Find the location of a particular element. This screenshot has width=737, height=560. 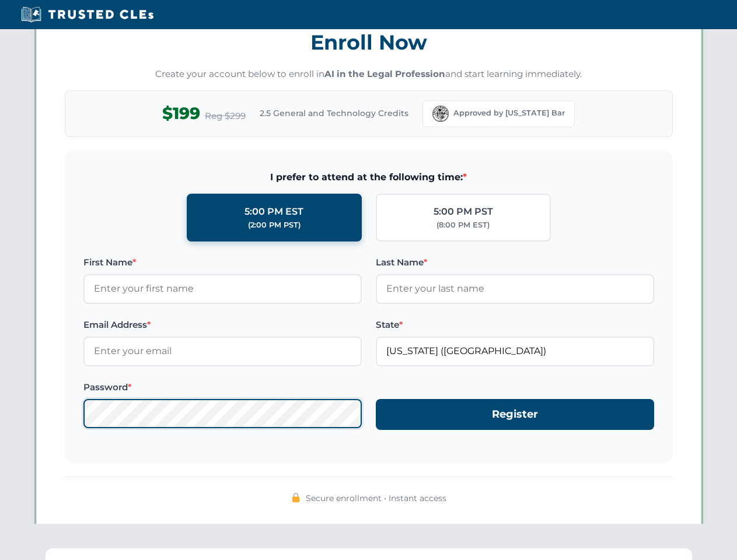

span: 2.5 General and Technology Credits is located at coordinates (334, 113).